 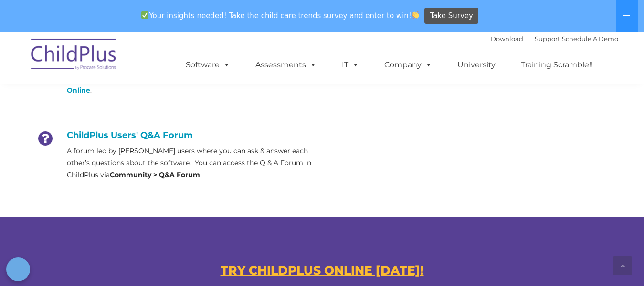 What do you see at coordinates (451, 16) in the screenshot?
I see `a: Take Survey` at bounding box center [451, 16].